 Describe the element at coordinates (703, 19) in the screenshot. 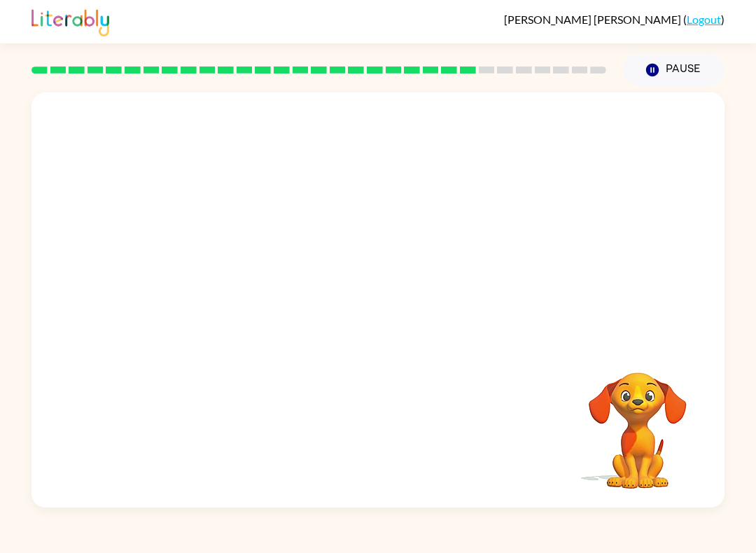

I see `a: Logout` at that location.